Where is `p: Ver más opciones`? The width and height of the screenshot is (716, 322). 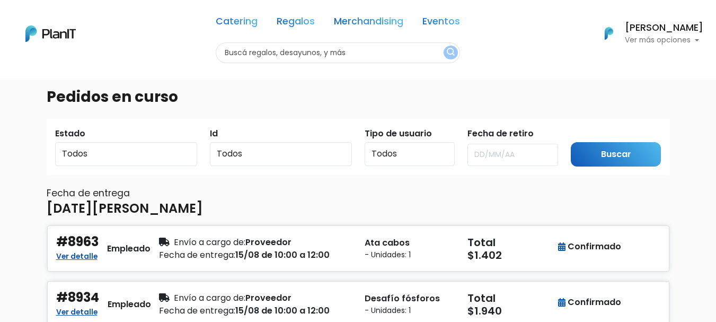 p: Ver más opciones is located at coordinates (664, 40).